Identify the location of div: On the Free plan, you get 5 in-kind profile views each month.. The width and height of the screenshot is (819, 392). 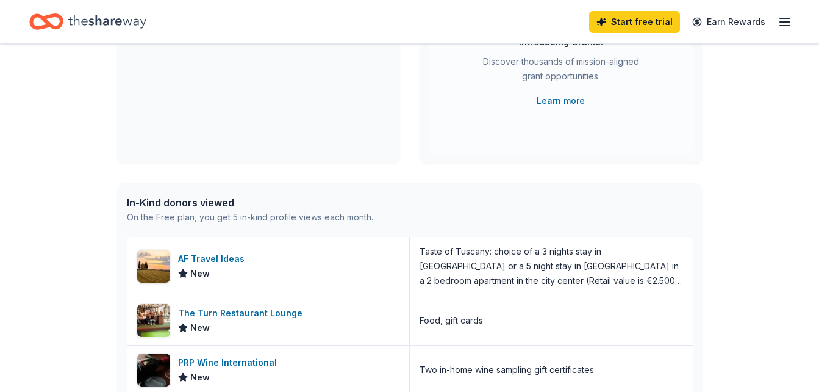
(250, 217).